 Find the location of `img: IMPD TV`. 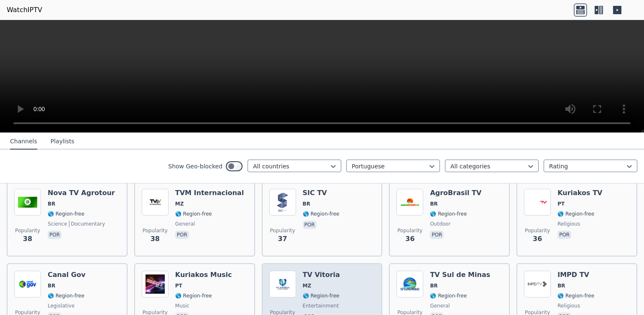

img: IMPD TV is located at coordinates (537, 285).